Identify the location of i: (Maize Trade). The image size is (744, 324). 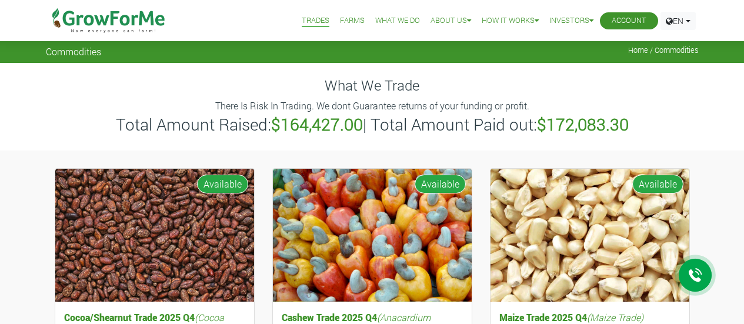
(615, 317).